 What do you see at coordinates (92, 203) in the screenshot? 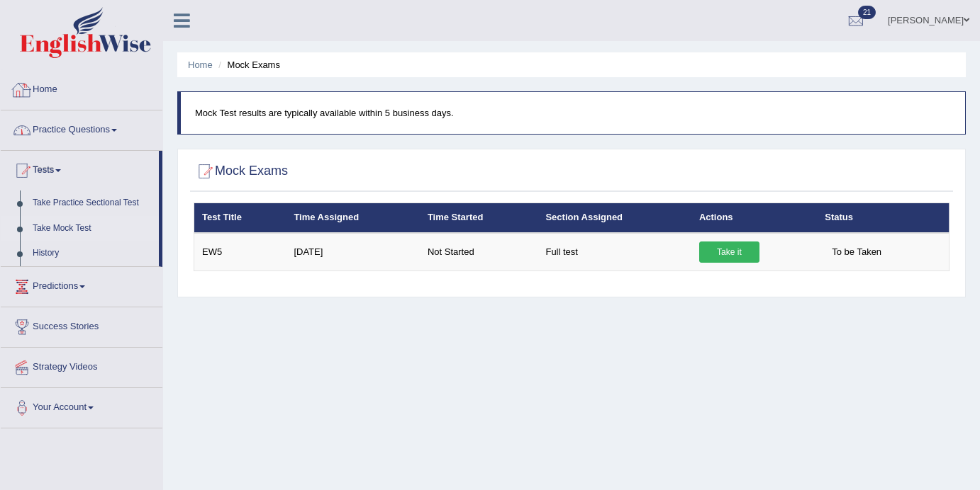
I see `a: Take Practice Sectional Test` at bounding box center [92, 203].